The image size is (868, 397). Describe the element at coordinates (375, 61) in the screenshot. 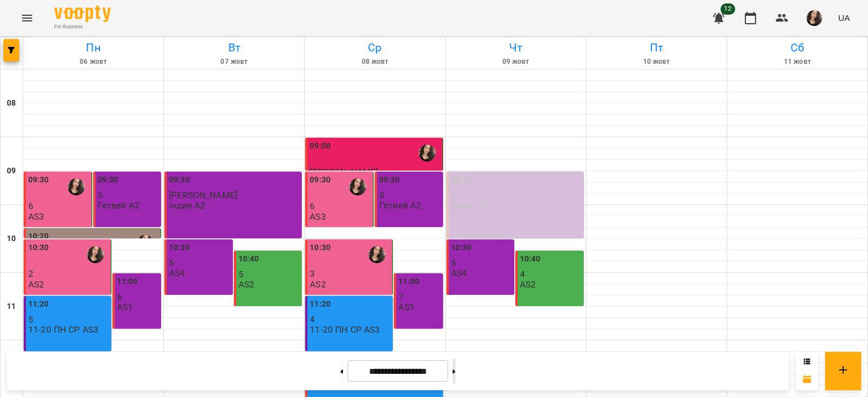

I see `h6: 08 жовт` at that location.